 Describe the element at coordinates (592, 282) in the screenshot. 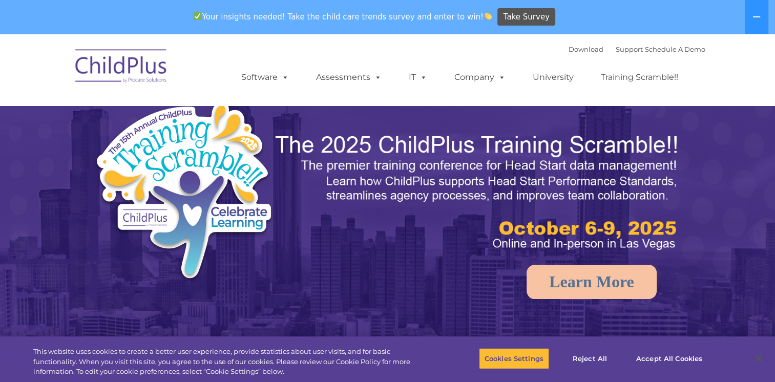

I see `a: Learn More` at that location.